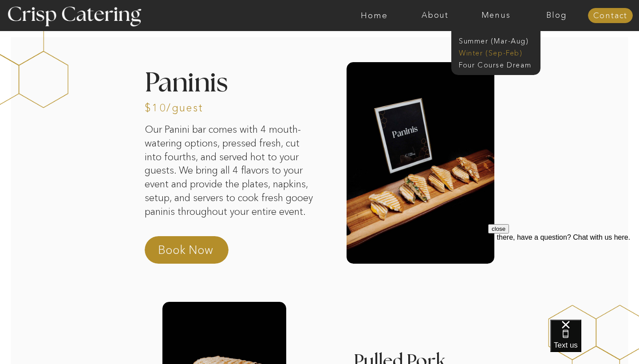 This screenshot has height=364, width=639. What do you see at coordinates (197, 252) in the screenshot?
I see `a: Book Now` at bounding box center [197, 252].